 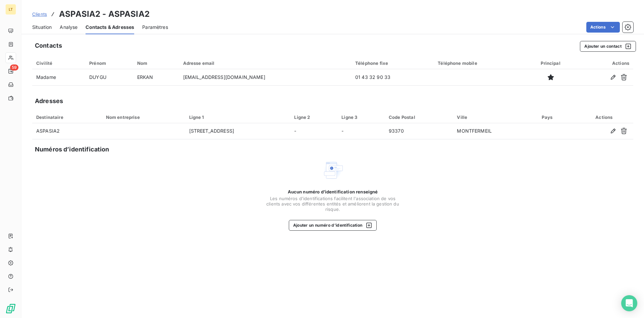 I want to click on h5: Contacts, so click(x=48, y=46).